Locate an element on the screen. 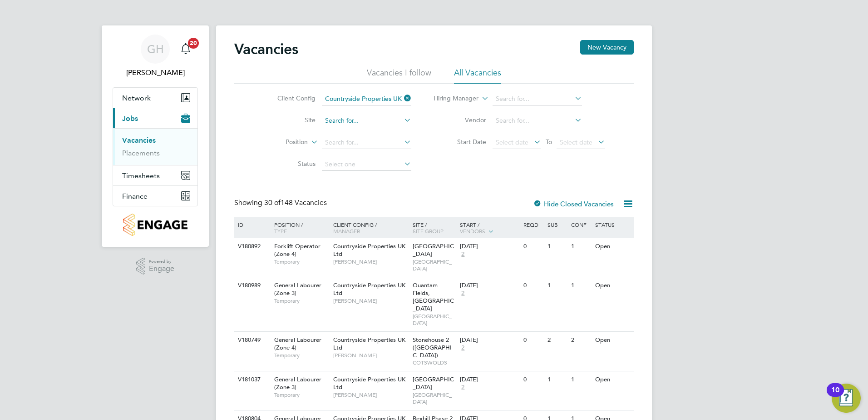 The image size is (868, 420). input: Select one is located at coordinates (366, 165).